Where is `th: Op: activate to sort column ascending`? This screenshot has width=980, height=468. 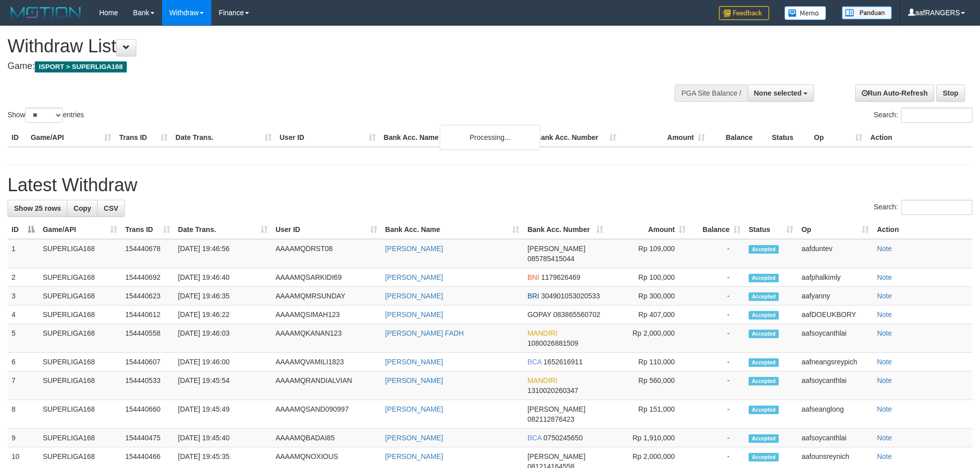
th: Op: activate to sort column ascending is located at coordinates (835, 230).